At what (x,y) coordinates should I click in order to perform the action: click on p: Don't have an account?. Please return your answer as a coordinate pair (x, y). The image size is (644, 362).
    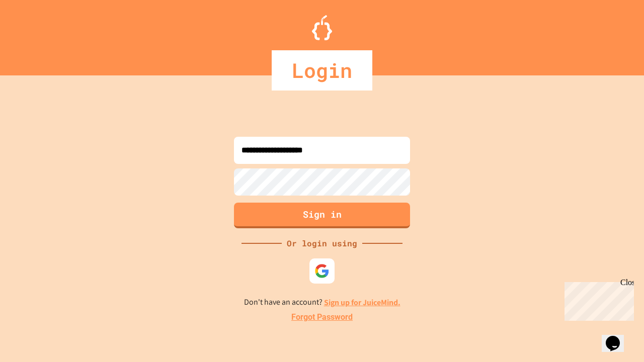
    Looking at the image, I should click on (322, 303).